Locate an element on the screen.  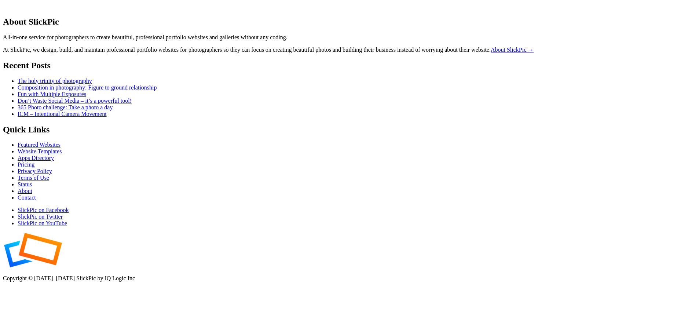
a: The holy trinity of photography is located at coordinates (55, 81).